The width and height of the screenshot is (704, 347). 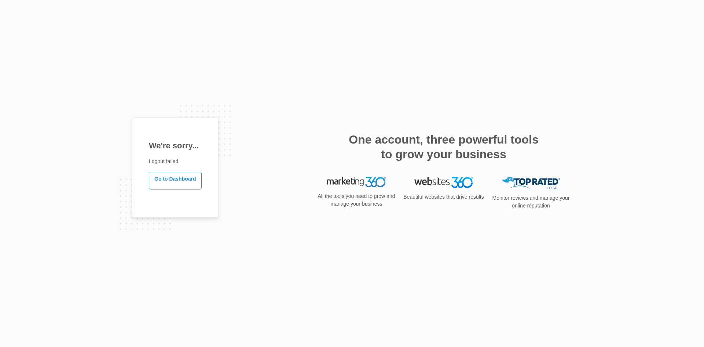 What do you see at coordinates (175, 161) in the screenshot?
I see `p: Logout failed` at bounding box center [175, 161].